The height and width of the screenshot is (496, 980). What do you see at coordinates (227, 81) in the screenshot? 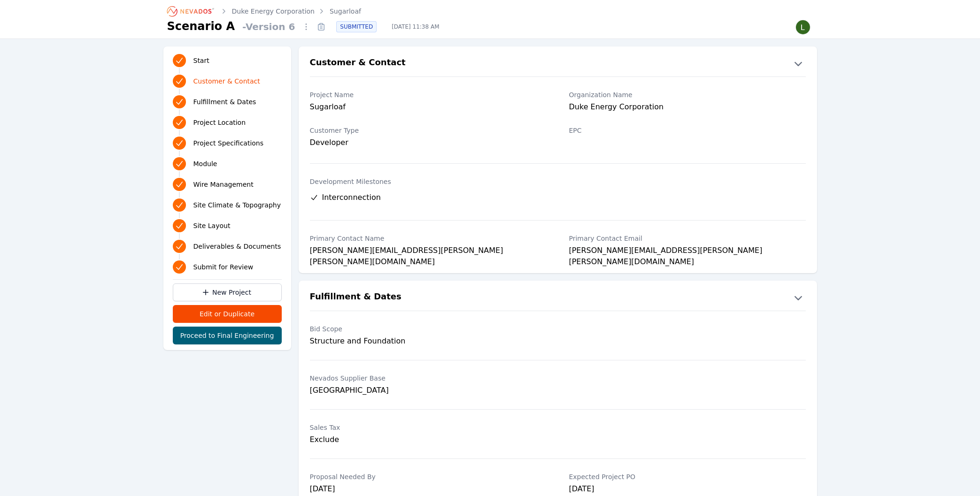
I see `span: Customer & Contact` at bounding box center [227, 81].